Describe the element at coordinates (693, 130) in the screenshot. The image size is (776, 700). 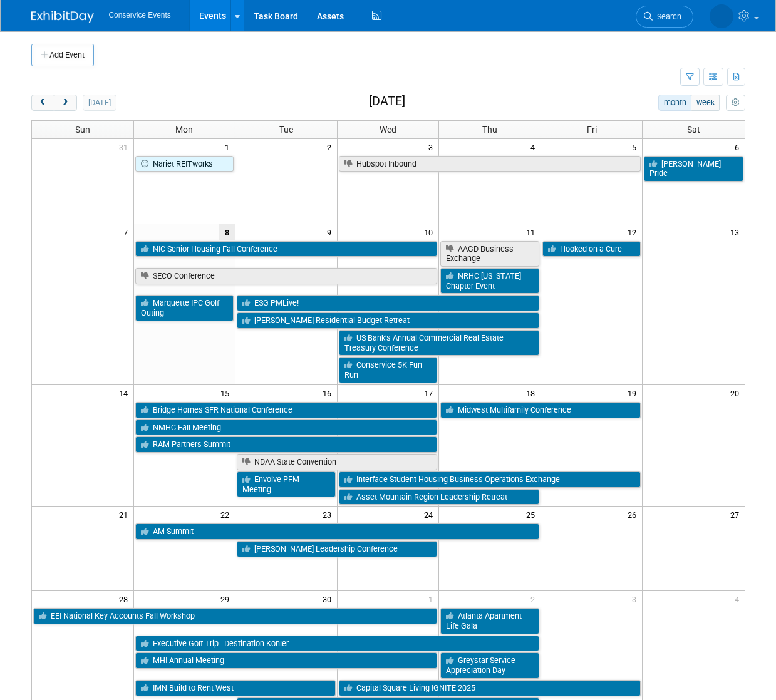
I see `span: Sat` at that location.